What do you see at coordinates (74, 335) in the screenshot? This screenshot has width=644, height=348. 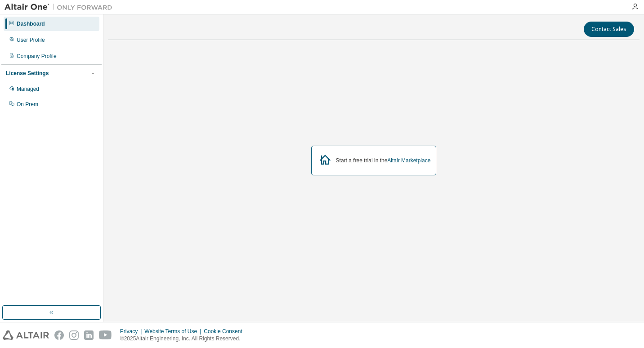 I see `img: instagram.svg` at bounding box center [74, 335].